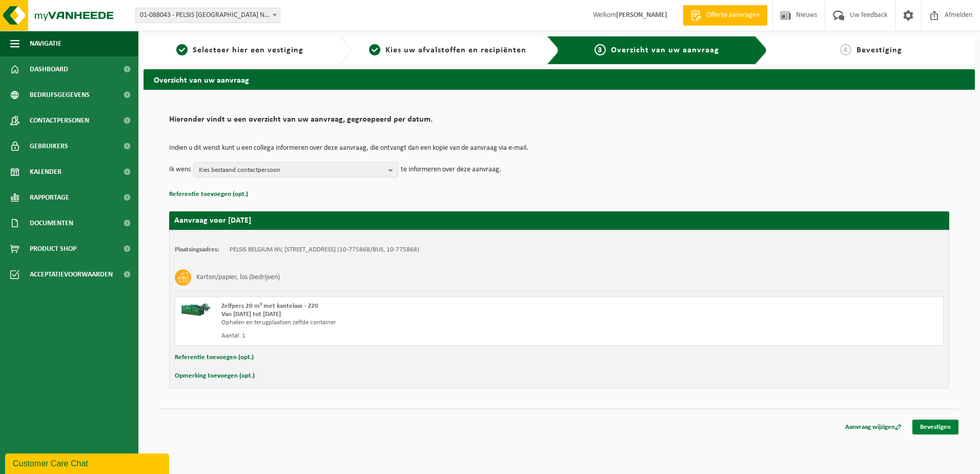 This screenshot has height=474, width=980. What do you see at coordinates (846, 50) in the screenshot?
I see `span: 4` at bounding box center [846, 50].